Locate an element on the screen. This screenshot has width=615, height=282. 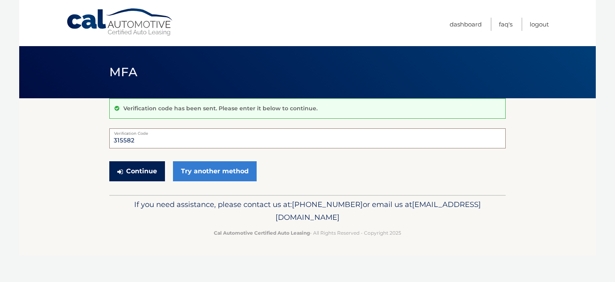
p: Verification code has been sent. Please enter it below to continue. is located at coordinates (220, 108).